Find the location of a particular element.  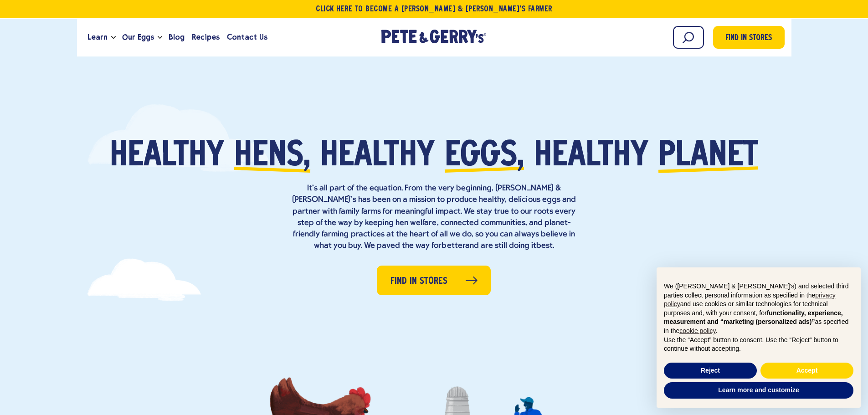

strong: best is located at coordinates (544, 246).